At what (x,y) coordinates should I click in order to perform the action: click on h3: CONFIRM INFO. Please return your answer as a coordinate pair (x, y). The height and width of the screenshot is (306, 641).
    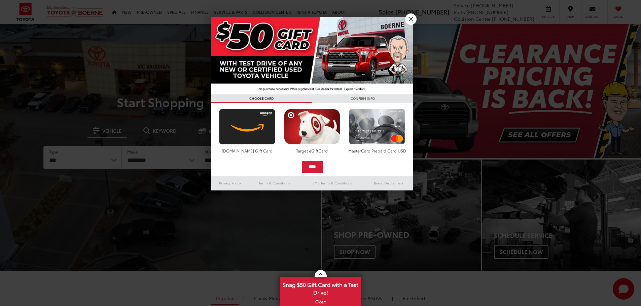
    Looking at the image, I should click on (363, 99).